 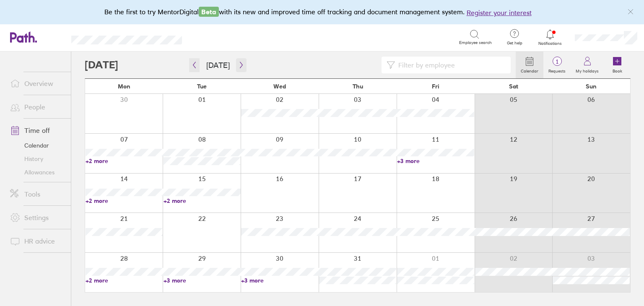 I want to click on a: HR advice, so click(x=37, y=242).